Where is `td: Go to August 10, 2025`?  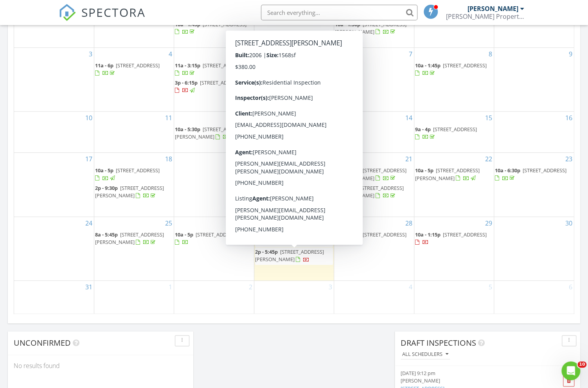 td: Go to August 10, 2025 is located at coordinates (54, 132).